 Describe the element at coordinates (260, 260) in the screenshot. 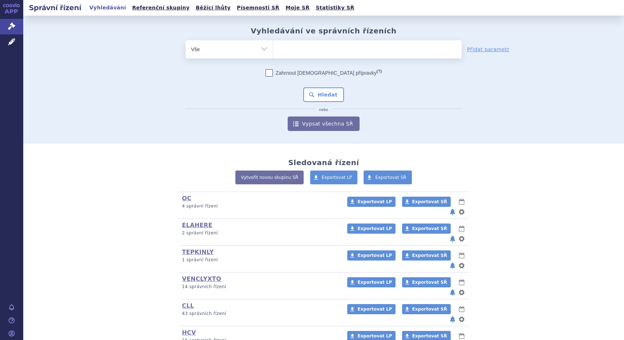

I see `p: 1 správní řízení` at that location.